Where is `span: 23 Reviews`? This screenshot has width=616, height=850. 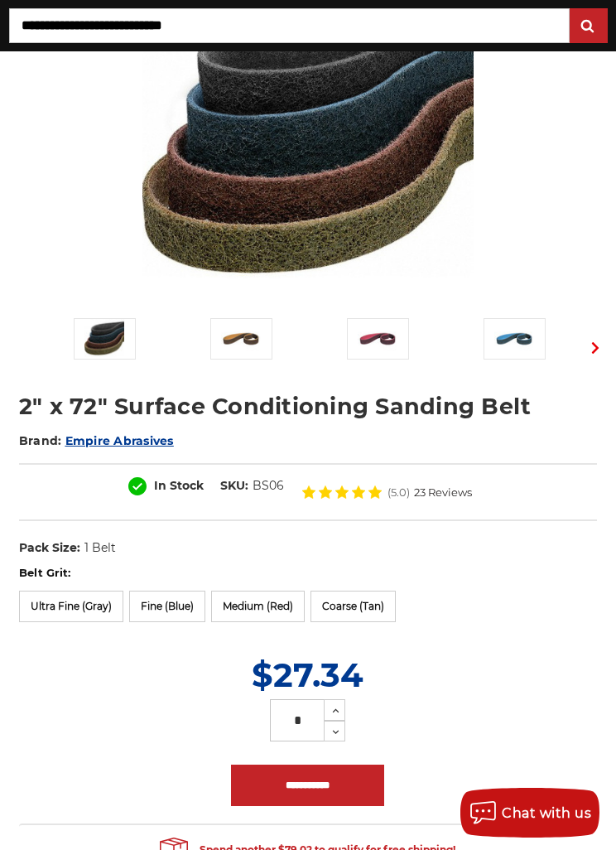 span: 23 Reviews is located at coordinates (443, 492).